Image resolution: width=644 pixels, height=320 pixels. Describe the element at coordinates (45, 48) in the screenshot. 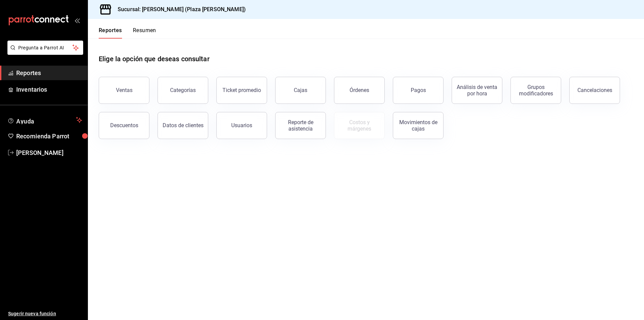

I see `span: Pregunta a Parrot AI` at that location.